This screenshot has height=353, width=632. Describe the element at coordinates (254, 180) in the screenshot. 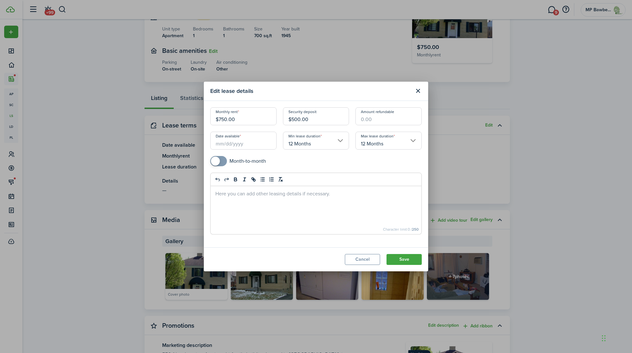

I see `button: link` at that location.